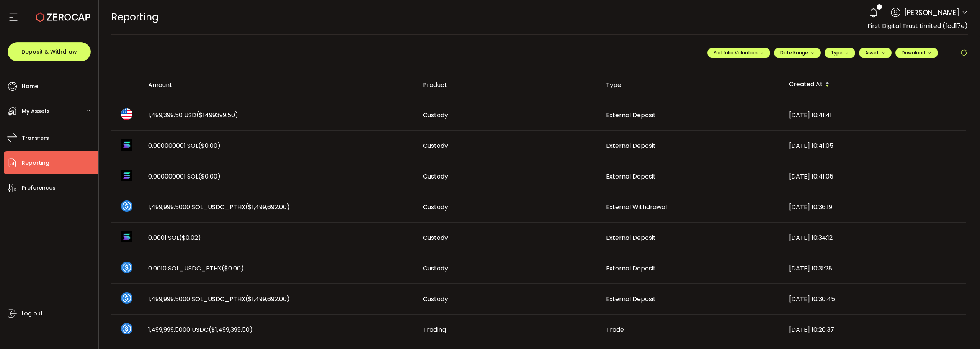  Describe the element at coordinates (35, 138) in the screenshot. I see `span: Transfers` at that location.